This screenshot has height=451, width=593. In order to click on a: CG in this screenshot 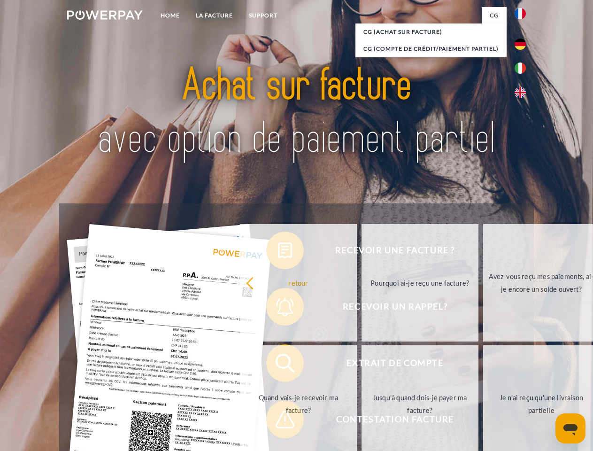, I will do `click(494, 15)`.